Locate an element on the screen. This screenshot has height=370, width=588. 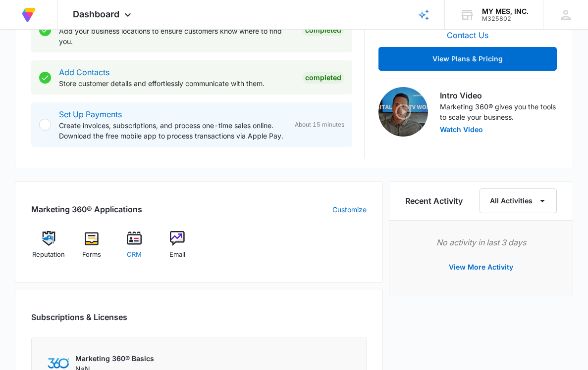
span: Dashboard is located at coordinates (96, 14).